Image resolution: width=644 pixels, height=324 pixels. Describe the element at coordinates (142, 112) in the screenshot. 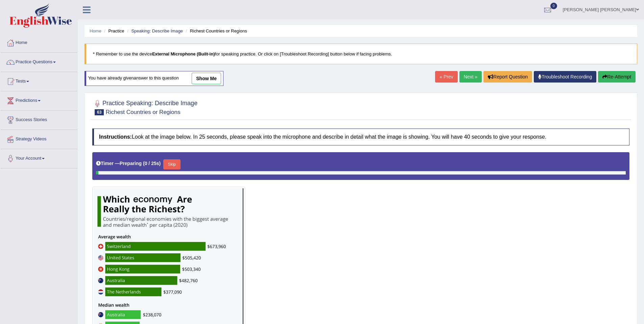

I see `small: Richest Countries or Regions` at that location.